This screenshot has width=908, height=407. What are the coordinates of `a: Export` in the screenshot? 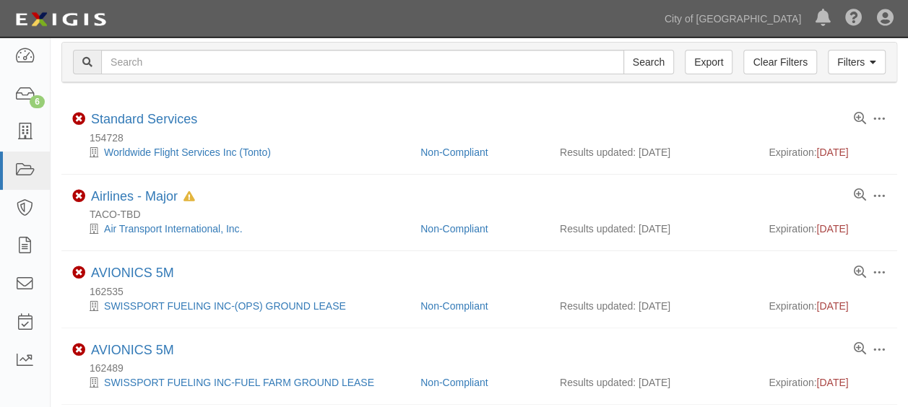 It's located at (709, 62).